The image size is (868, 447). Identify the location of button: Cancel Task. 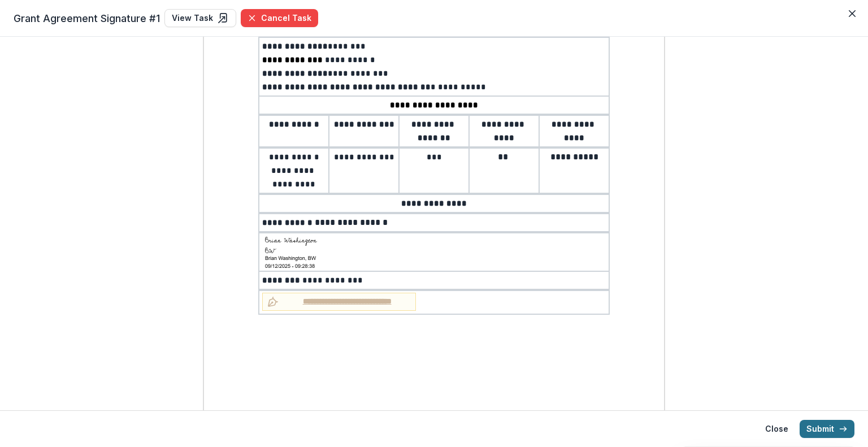
(279, 18).